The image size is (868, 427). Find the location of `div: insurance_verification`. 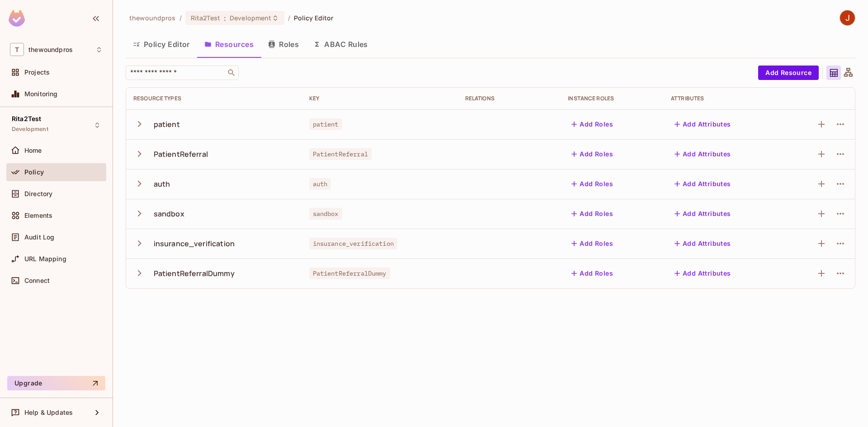

div: insurance_verification is located at coordinates (194, 243).